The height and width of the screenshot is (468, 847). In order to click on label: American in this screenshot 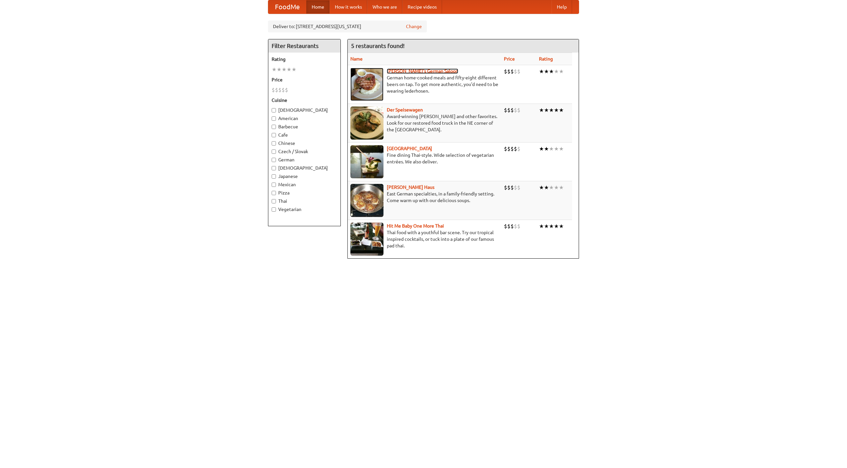, I will do `click(304, 118)`.